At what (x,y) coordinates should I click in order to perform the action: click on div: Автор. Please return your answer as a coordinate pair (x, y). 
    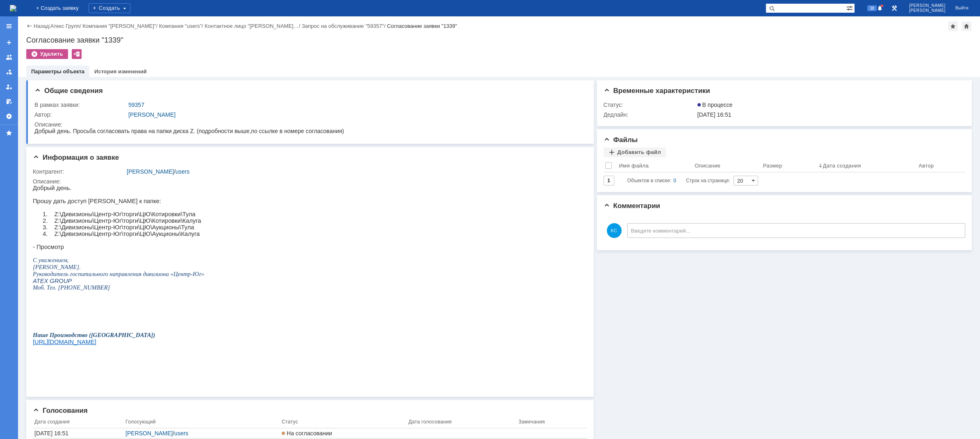
    Looking at the image, I should click on (927, 165).